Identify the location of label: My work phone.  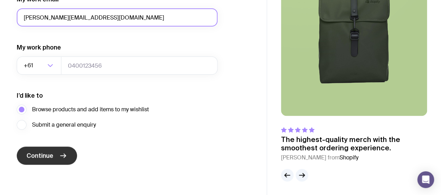
(39, 47).